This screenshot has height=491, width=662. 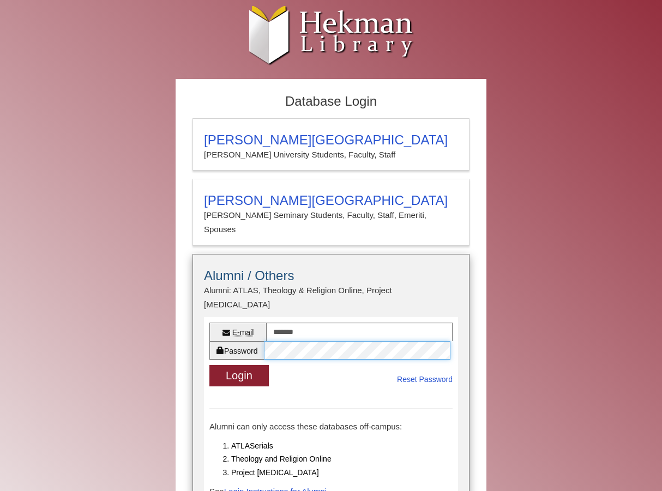 I want to click on h3: Alumni / Others, so click(x=331, y=276).